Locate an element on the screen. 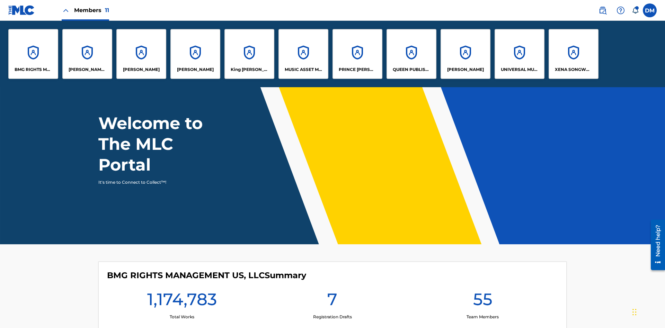 This screenshot has width=665, height=328. a: AccountsQUEEN PUBLISHA is located at coordinates (411, 54).